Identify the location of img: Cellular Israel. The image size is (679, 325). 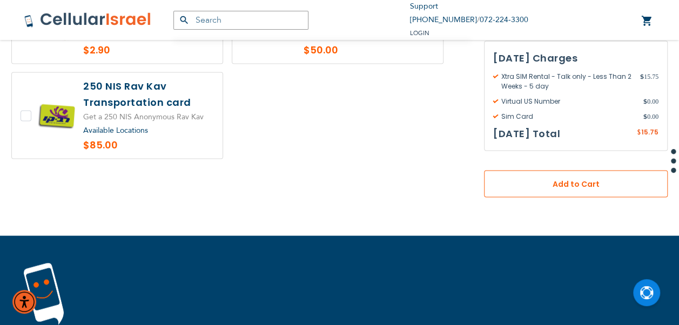
(88, 20).